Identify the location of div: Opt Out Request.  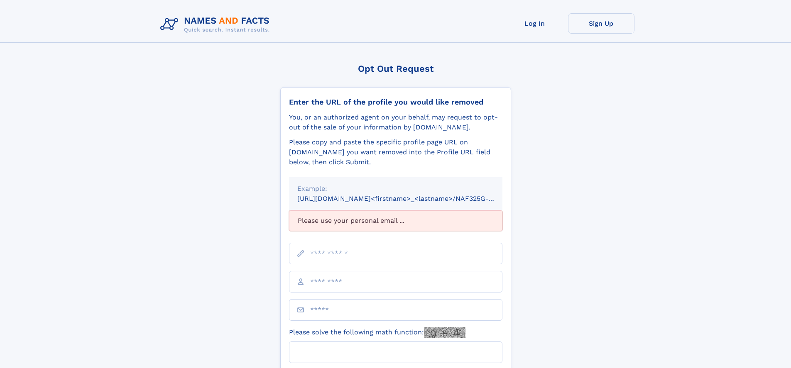
(395, 68).